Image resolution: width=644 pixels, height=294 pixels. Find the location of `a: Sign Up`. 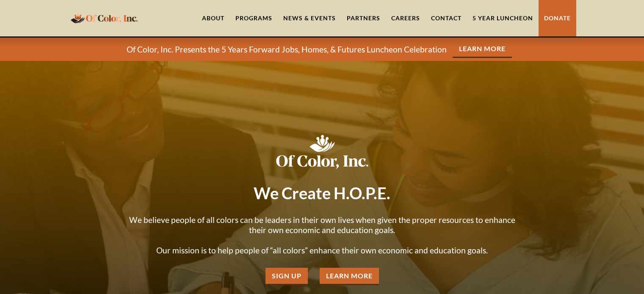

a: Sign Up is located at coordinates (287, 276).